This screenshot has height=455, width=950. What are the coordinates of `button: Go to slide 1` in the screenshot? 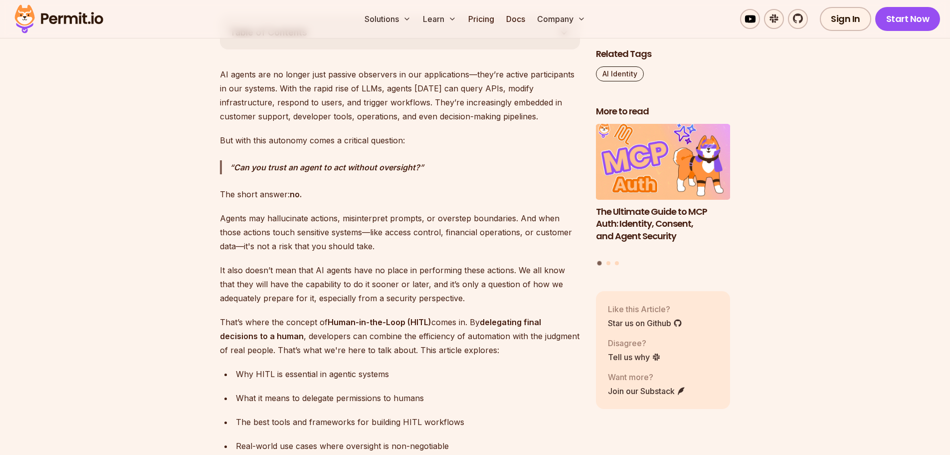 It's located at (600, 263).